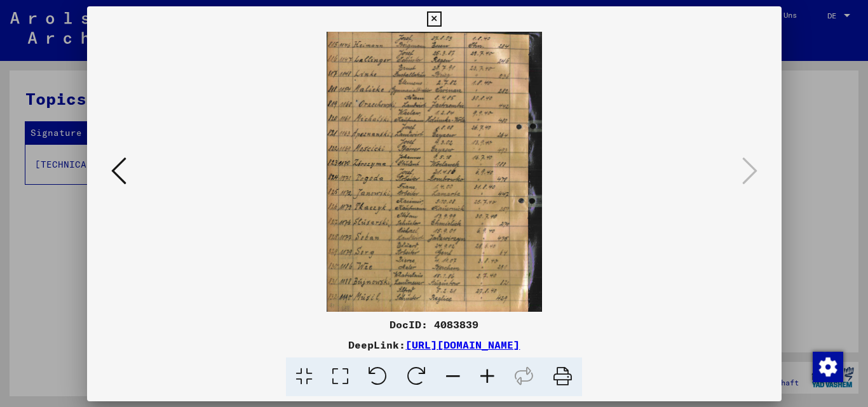 The width and height of the screenshot is (868, 407). I want to click on div: Zustimmung ändern, so click(827, 366).